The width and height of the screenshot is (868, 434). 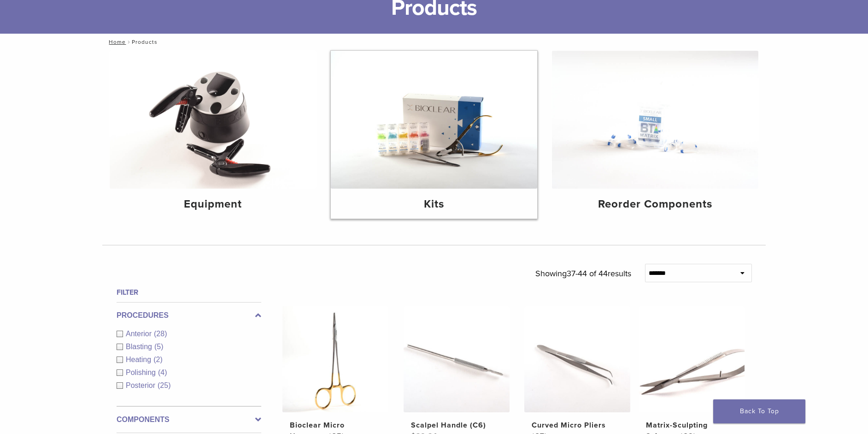 What do you see at coordinates (213, 135) in the screenshot?
I see `a: Equipment` at bounding box center [213, 135].